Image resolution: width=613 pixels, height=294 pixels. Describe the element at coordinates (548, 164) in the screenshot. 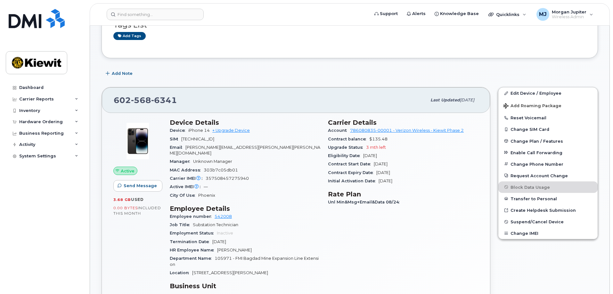

I see `button: Change Phone Number` at that location.